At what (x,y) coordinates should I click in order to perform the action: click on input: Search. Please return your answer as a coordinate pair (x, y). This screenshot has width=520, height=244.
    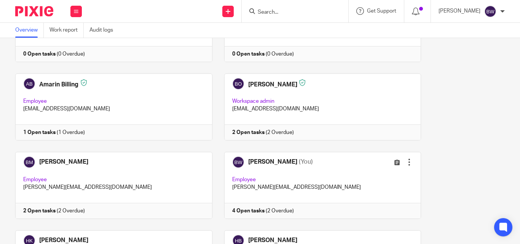
    Looking at the image, I should click on (291, 13).